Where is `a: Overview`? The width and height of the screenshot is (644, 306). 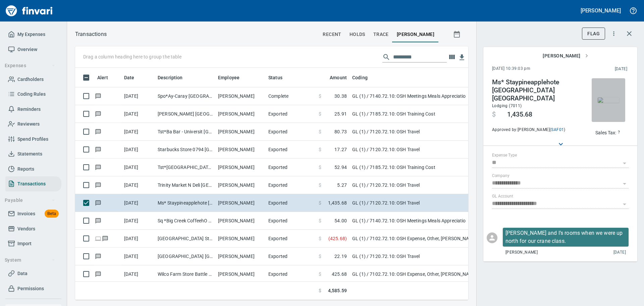 a: Overview is located at coordinates (33, 50).